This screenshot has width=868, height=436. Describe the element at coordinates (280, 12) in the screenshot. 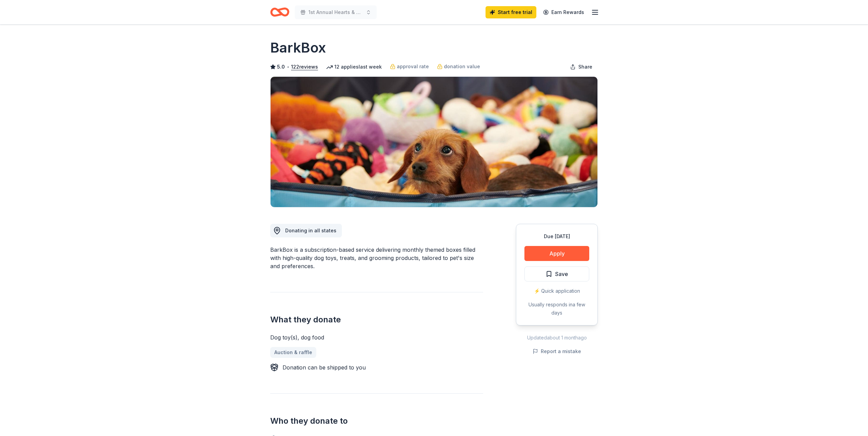

I see `a: Home` at that location.